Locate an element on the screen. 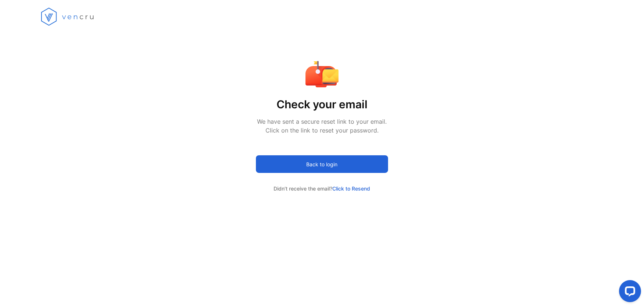 This screenshot has height=308, width=644. p: Check your email is located at coordinates (322, 104).